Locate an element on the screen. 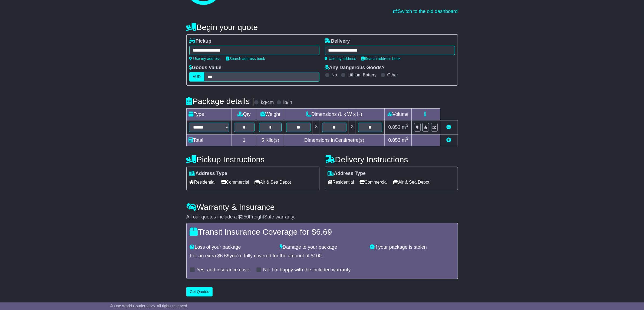  label: No is located at coordinates (334, 75).